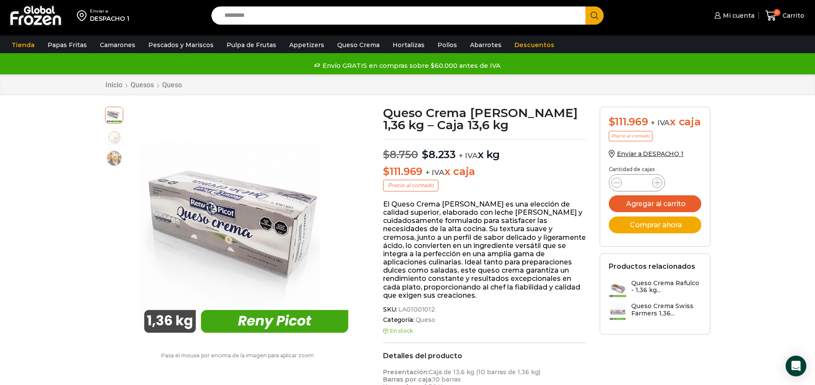 Image resolution: width=815 pixels, height=385 pixels. I want to click on img: address-field-icon.svg, so click(83, 16).